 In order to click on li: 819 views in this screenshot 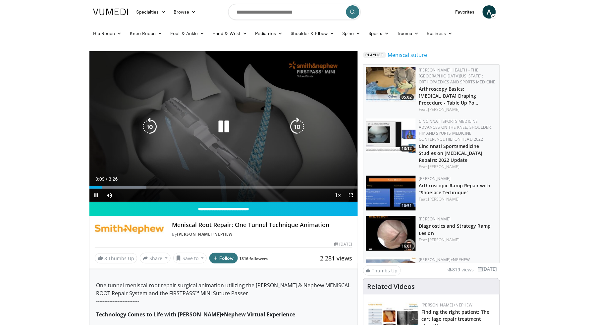, I will do `click(461, 270)`.